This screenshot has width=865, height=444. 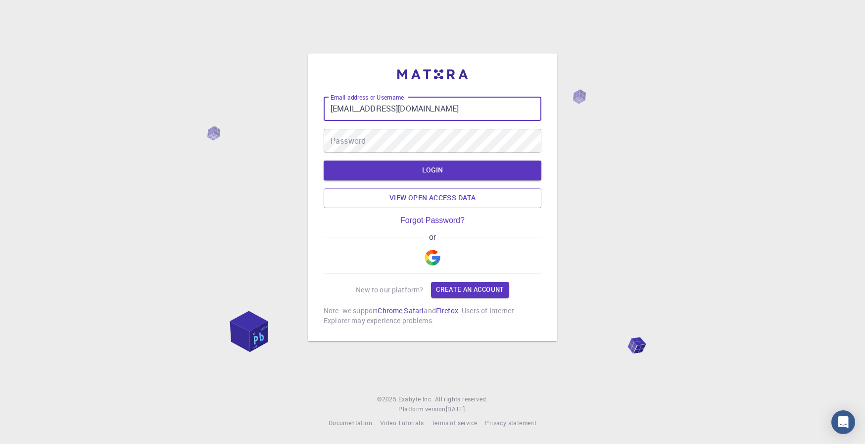 I want to click on a: Video Tutorials, so click(x=402, y=423).